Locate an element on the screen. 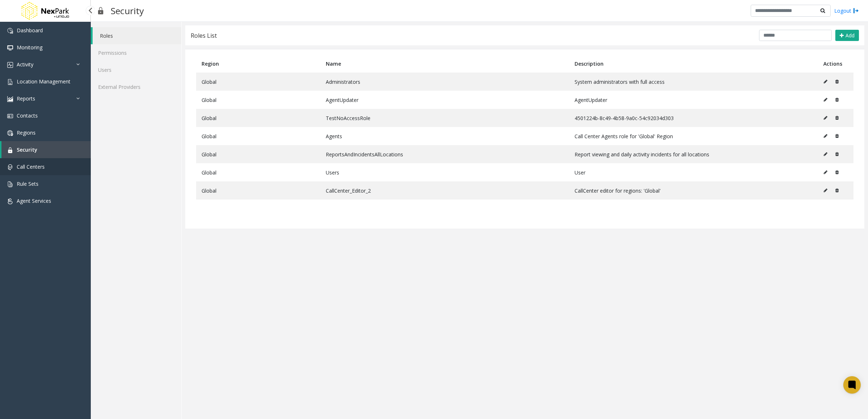 Image resolution: width=868 pixels, height=419 pixels. td: Report viewing and daily activity incidents for all locations is located at coordinates (693, 154).